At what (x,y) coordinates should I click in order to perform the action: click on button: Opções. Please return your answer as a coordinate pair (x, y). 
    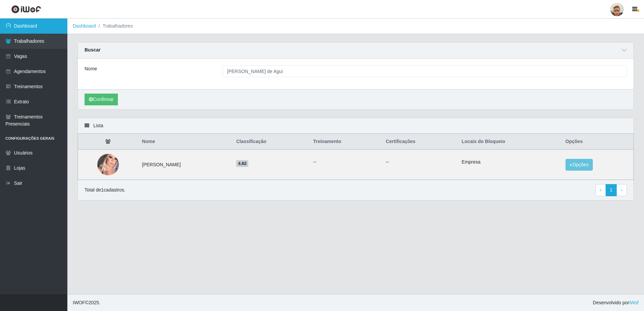
    Looking at the image, I should click on (579, 165).